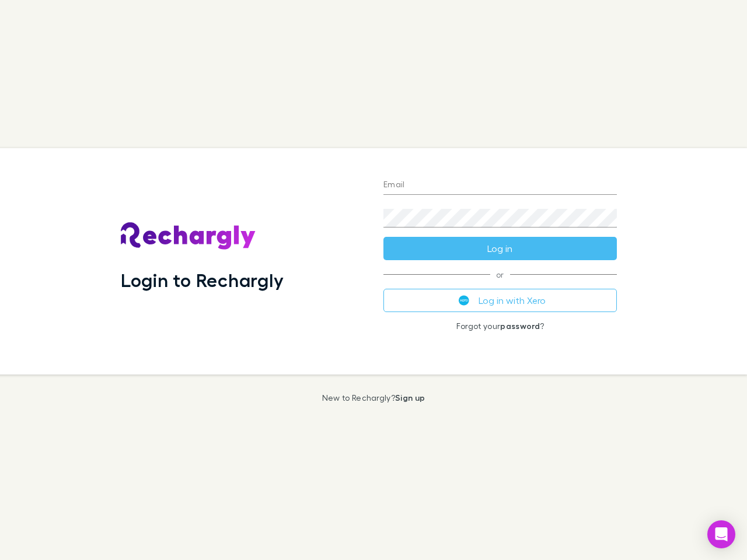  I want to click on a: Sign up, so click(410, 398).